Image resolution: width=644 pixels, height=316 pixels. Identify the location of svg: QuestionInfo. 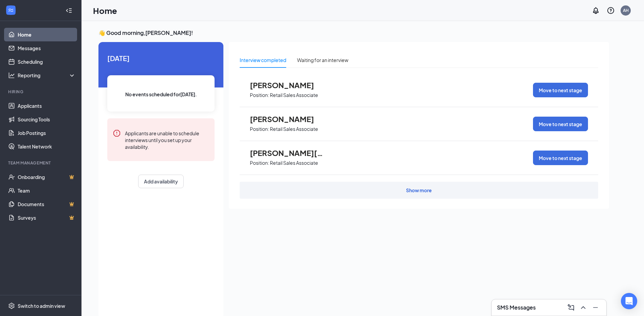
(610, 10).